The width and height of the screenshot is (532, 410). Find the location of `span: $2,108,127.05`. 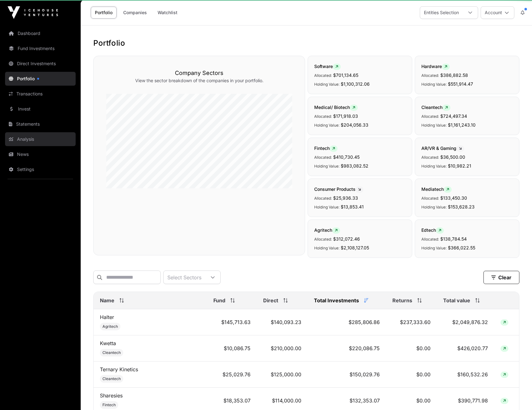

span: $2,108,127.05 is located at coordinates (355, 248).